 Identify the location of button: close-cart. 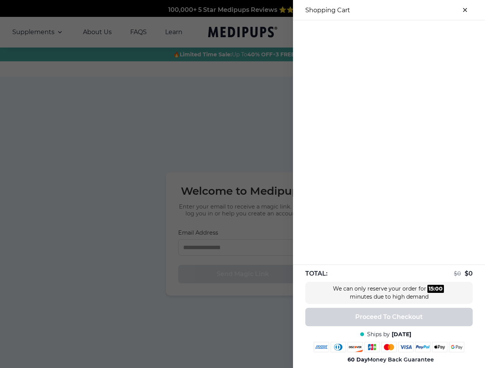
(465, 10).